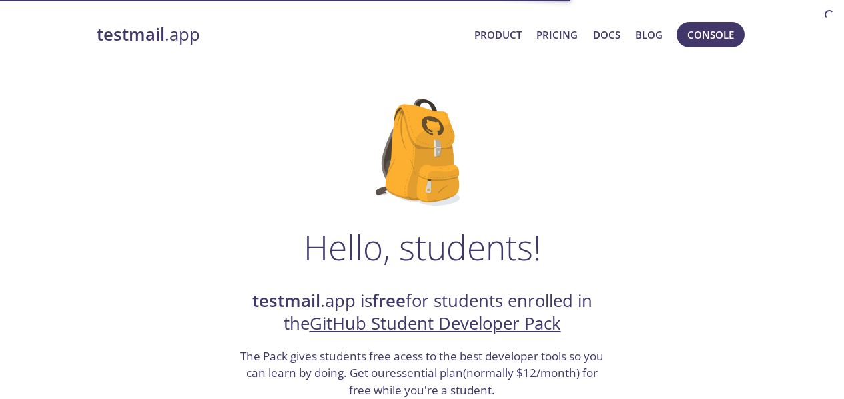 This screenshot has width=844, height=399. What do you see at coordinates (557, 35) in the screenshot?
I see `a: Pricing` at bounding box center [557, 35].